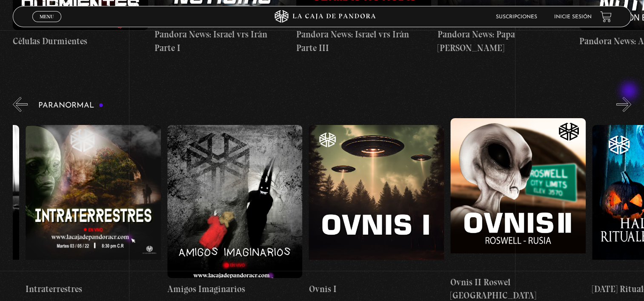  Describe the element at coordinates (516, 17) in the screenshot. I see `a: Suscripciones` at that location.